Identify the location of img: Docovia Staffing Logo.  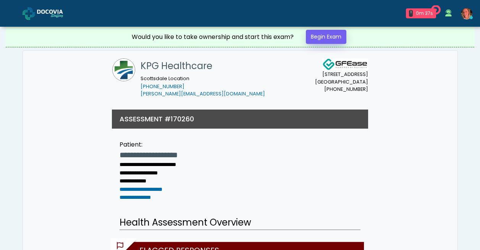
(345, 64).